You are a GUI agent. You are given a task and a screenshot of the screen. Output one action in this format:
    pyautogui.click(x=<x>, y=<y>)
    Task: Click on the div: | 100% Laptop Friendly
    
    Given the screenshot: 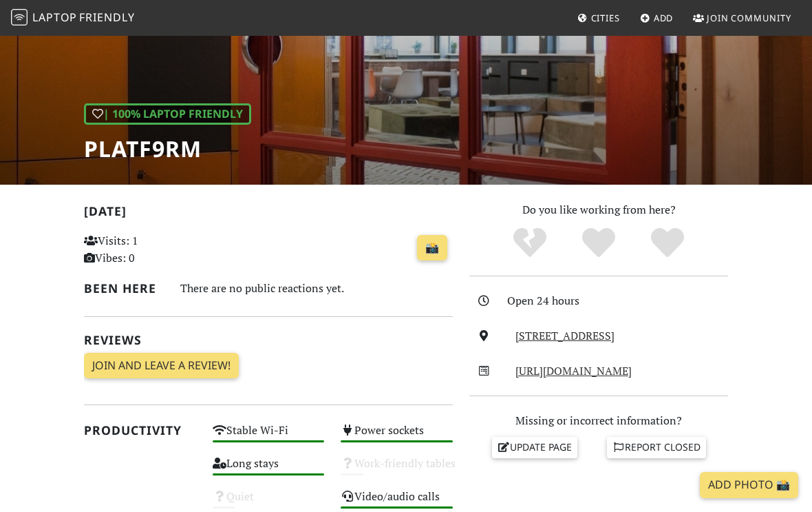 What is the action you would take?
    pyautogui.click(x=168, y=114)
    